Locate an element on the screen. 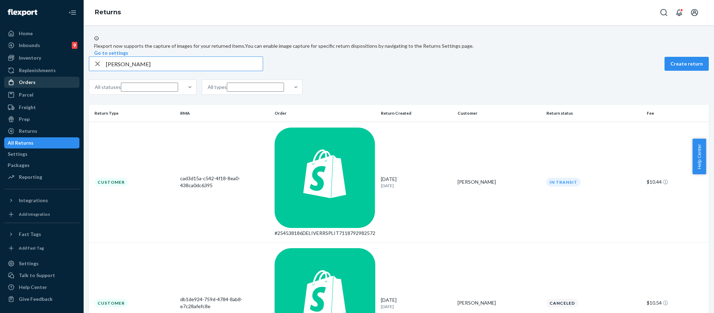  div: Fast Tags is located at coordinates (30, 234).